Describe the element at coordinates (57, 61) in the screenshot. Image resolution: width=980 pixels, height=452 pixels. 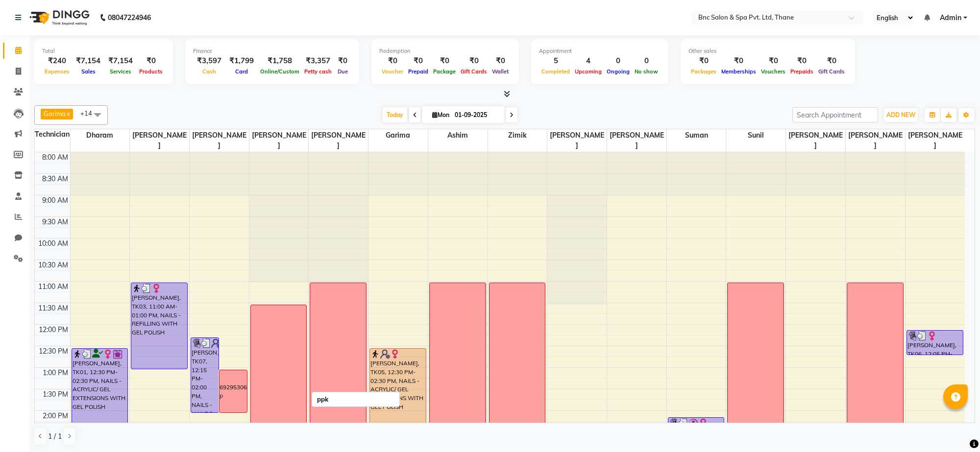
I see `div: ₹240` at that location.